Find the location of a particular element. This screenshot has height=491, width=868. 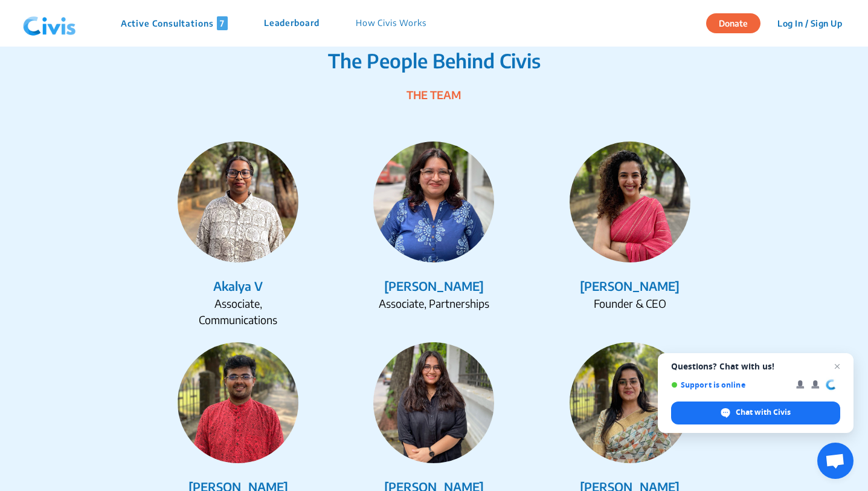

p: Active Consultations is located at coordinates (174, 23).